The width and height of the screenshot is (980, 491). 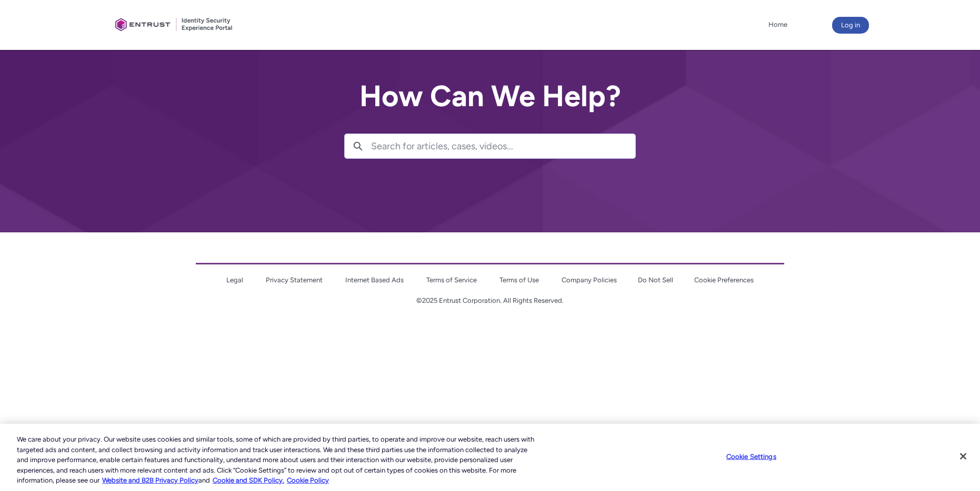 What do you see at coordinates (519, 280) in the screenshot?
I see `a: Terms of Use` at bounding box center [519, 280].